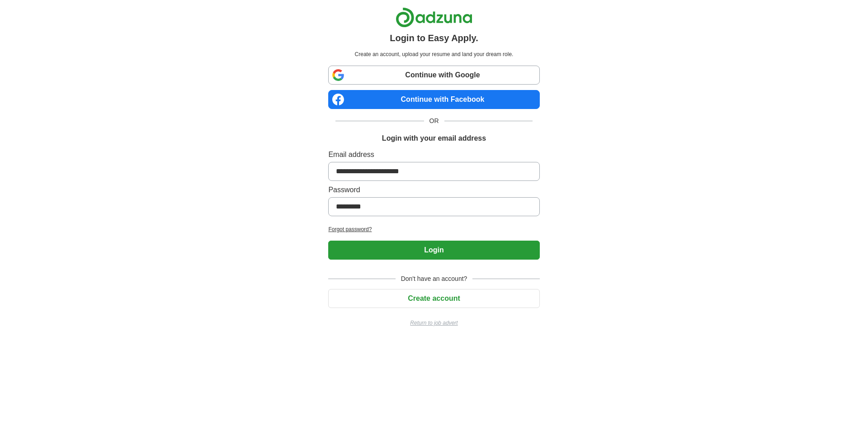 The width and height of the screenshot is (868, 422). What do you see at coordinates (434, 278) in the screenshot?
I see `span: Don't have an account?` at bounding box center [434, 278].